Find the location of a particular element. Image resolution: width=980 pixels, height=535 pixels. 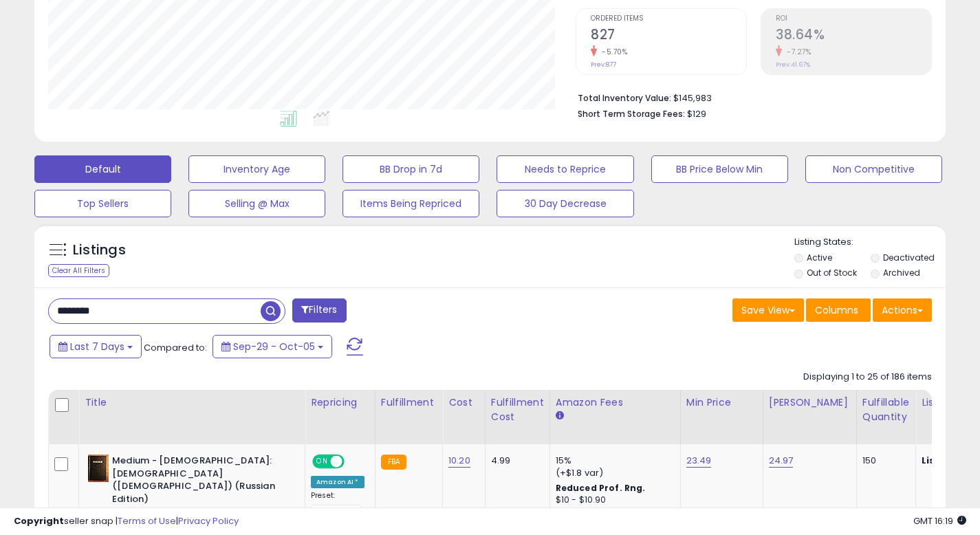

div: Fulfillable Quantity is located at coordinates (886, 410).